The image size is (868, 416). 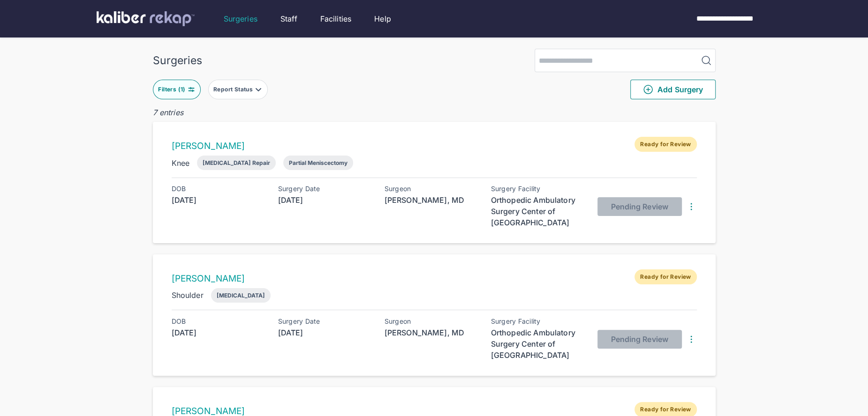 I want to click on img: PlusCircleGreen.5fd88d77.svg, so click(x=648, y=89).